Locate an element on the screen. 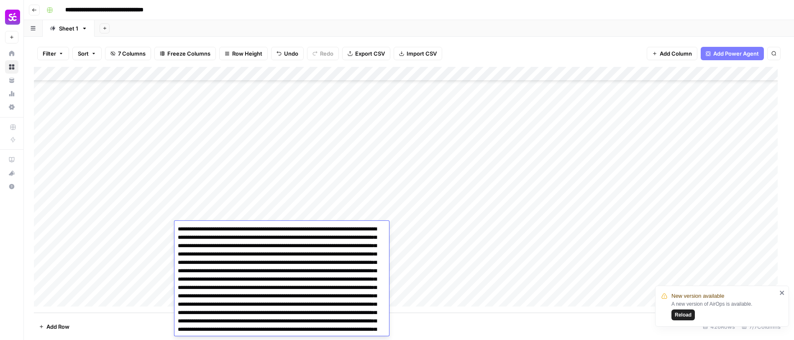  span: Add Row is located at coordinates (58, 327).